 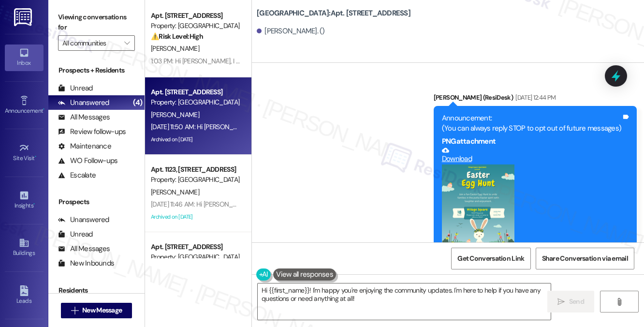 I want to click on a: Download, so click(x=531, y=154).